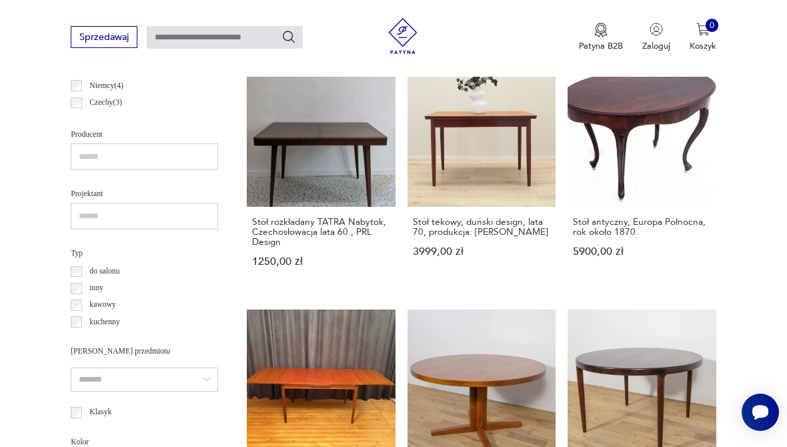 This screenshot has height=447, width=787. I want to click on p: Szwecja ( 3 ), so click(107, 119).